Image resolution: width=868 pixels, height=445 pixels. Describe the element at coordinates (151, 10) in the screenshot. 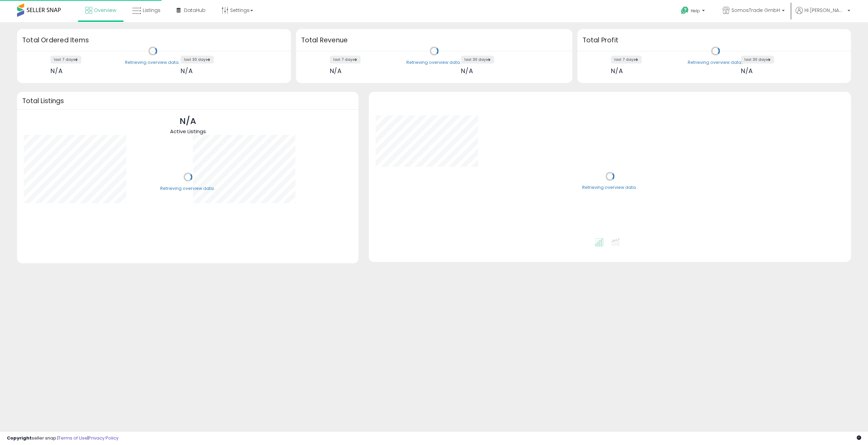

I see `span: Listings` at that location.